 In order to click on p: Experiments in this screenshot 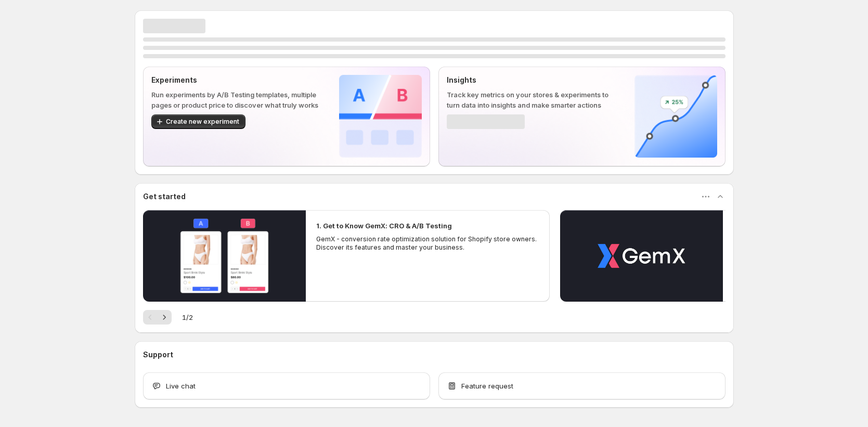, I will do `click(236, 80)`.